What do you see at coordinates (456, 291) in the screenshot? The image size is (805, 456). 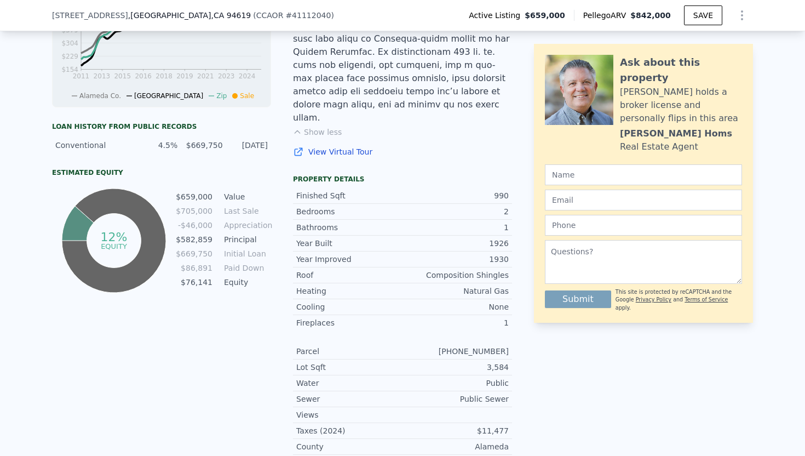 I see `div: Natural Gas` at bounding box center [456, 291].